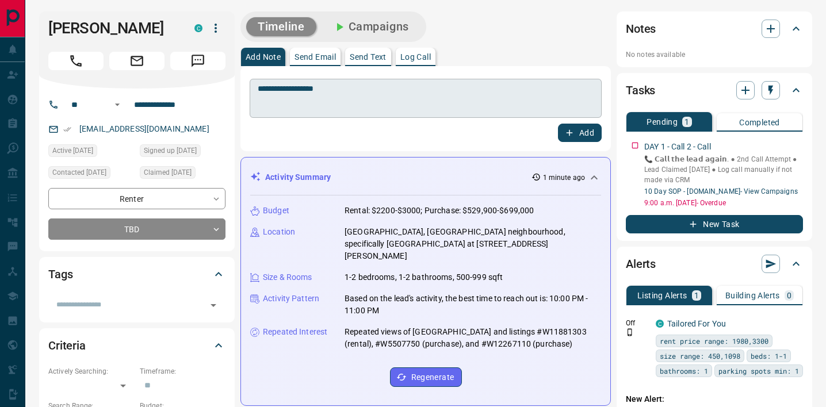  I want to click on button: Add, so click(580, 133).